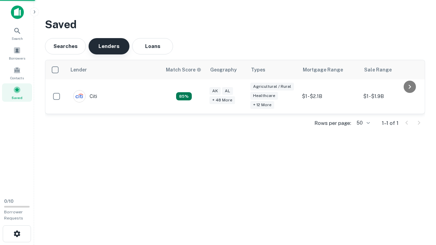 This screenshot has height=245, width=436. Describe the element at coordinates (17, 53) in the screenshot. I see `div: Borrowers` at that location.